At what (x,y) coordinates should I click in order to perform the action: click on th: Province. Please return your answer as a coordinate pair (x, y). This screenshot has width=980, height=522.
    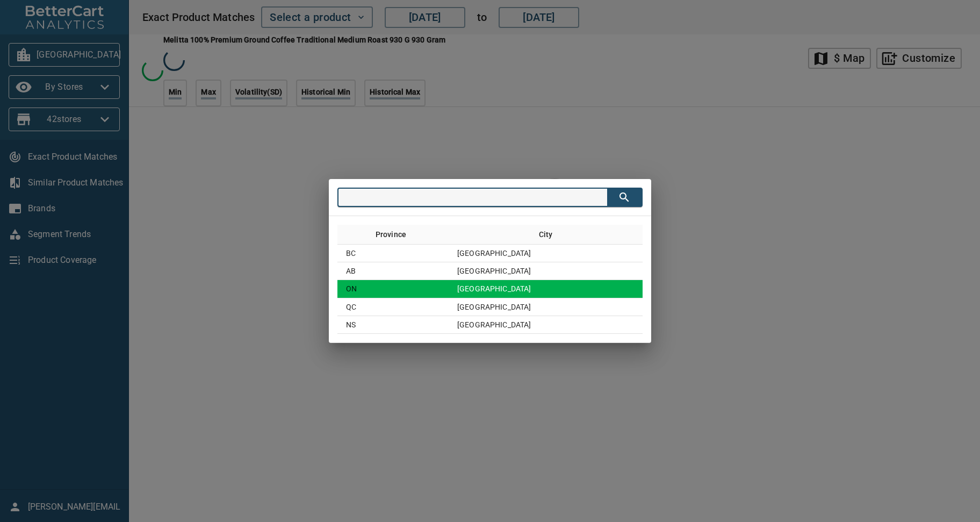
    Looking at the image, I should click on (393, 234).